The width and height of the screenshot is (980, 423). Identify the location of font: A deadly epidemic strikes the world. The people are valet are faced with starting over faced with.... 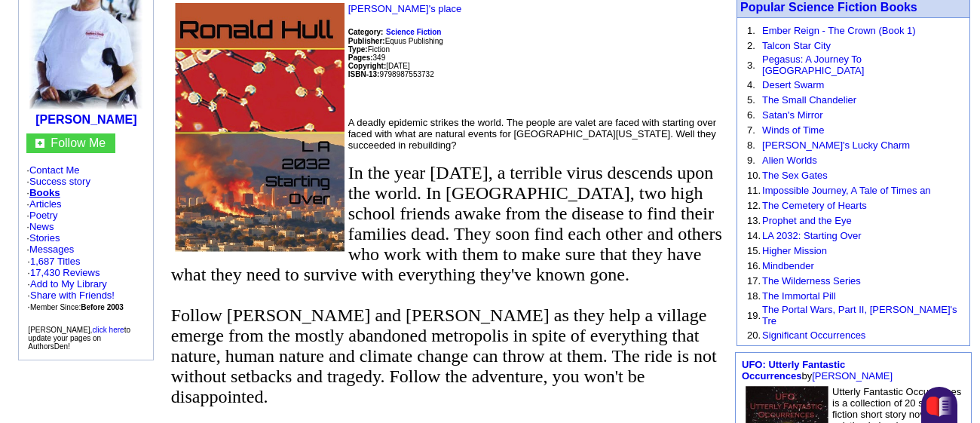
(532, 134).